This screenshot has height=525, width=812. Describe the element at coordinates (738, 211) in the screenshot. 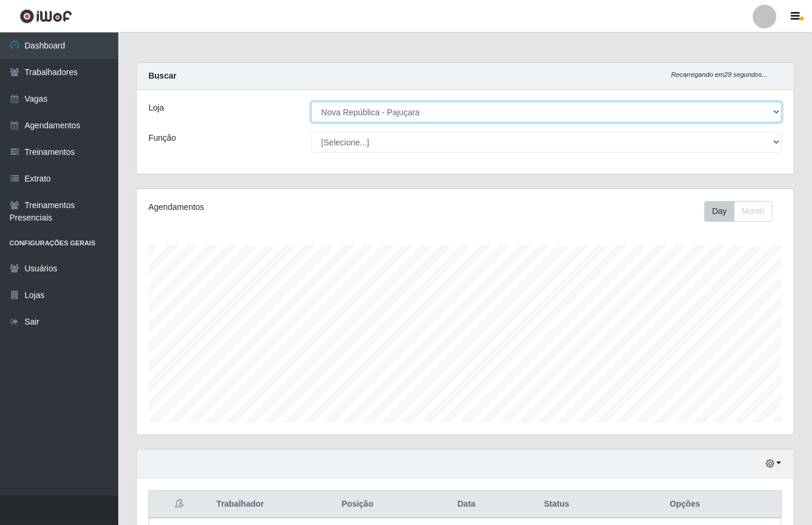

I see `div: First group` at that location.